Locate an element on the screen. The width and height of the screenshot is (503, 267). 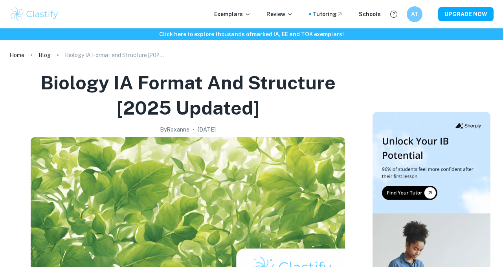
h6: AT is located at coordinates (415, 14).